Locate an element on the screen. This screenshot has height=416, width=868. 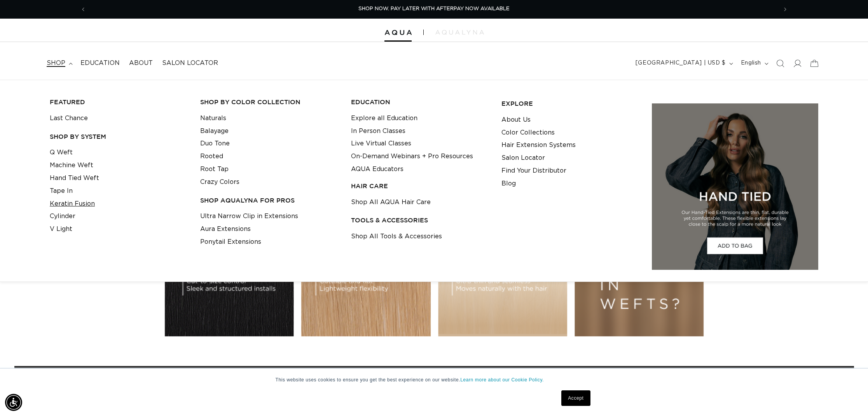
a: Tape In is located at coordinates (61, 190).